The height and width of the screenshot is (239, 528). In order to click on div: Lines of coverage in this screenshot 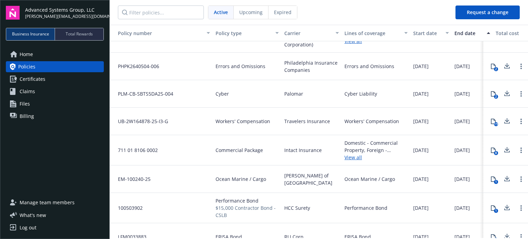, I will do `click(372, 33)`.